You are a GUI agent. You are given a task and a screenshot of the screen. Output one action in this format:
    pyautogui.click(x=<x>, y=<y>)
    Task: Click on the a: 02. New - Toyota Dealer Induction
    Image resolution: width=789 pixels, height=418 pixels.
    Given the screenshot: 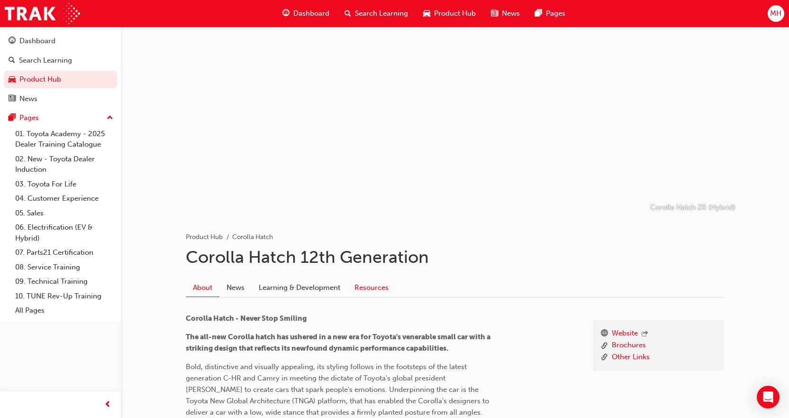 What is the action you would take?
    pyautogui.click(x=64, y=164)
    